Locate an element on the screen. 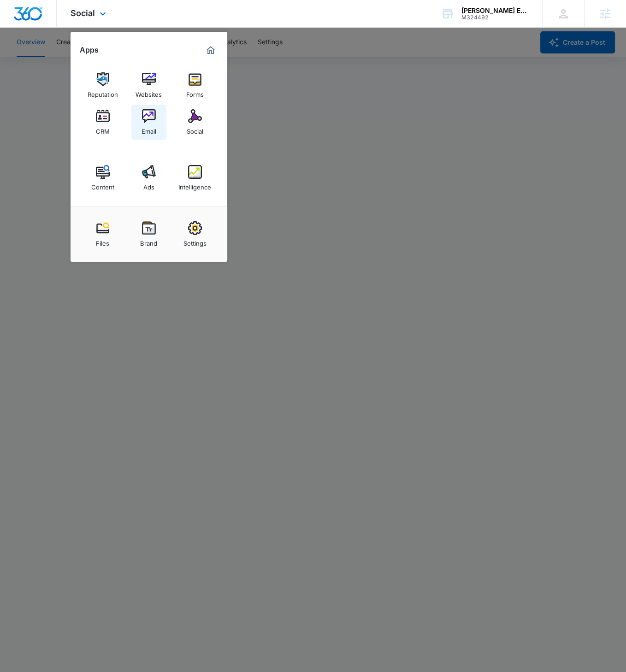  a: Forms is located at coordinates (195, 85).